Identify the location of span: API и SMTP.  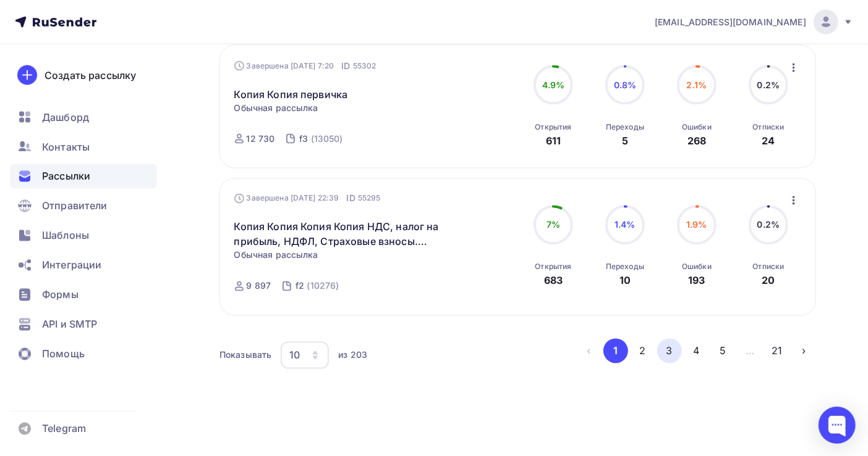
(70, 325).